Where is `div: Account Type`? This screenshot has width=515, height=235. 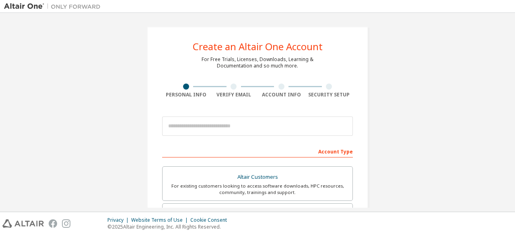 div: Account Type is located at coordinates (257, 151).